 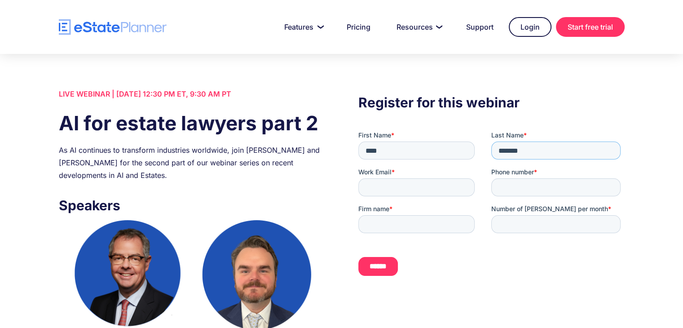 I want to click on a: Login, so click(x=530, y=27).